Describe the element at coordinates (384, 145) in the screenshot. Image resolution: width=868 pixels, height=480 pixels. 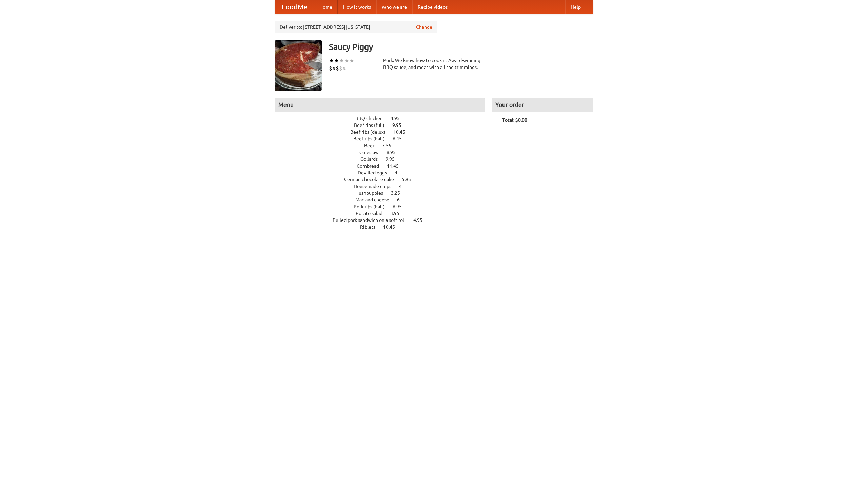
I see `a: Beer 7.55` at that location.